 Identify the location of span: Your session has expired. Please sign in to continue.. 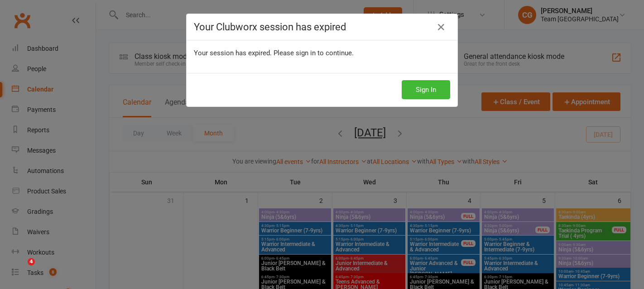
(274, 53).